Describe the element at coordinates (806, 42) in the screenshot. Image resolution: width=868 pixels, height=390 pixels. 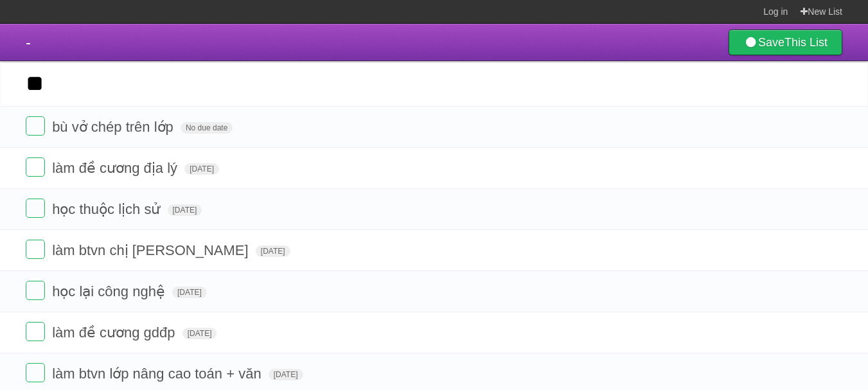
I see `b: This List` at that location.